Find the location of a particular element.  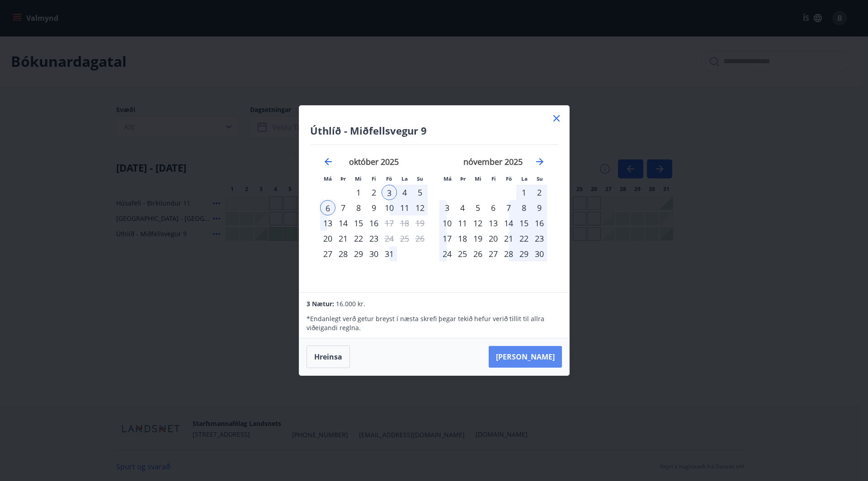

td: Selected as start date. föstudagur, 3. október 2025 is located at coordinates (389, 192).